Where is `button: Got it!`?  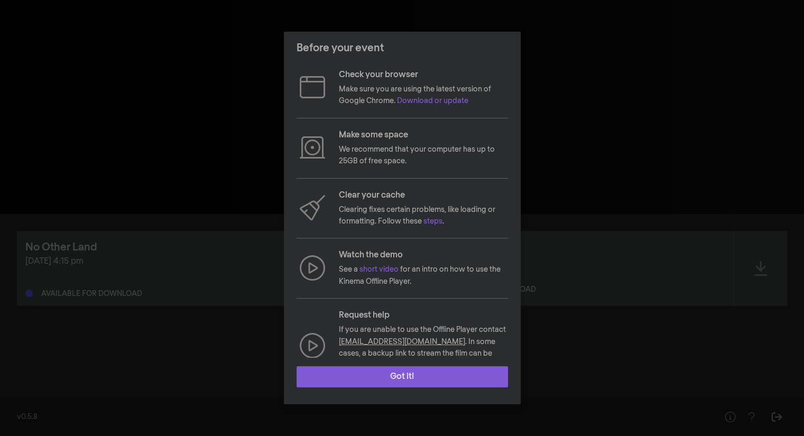
button: Got it! is located at coordinates (402, 377).